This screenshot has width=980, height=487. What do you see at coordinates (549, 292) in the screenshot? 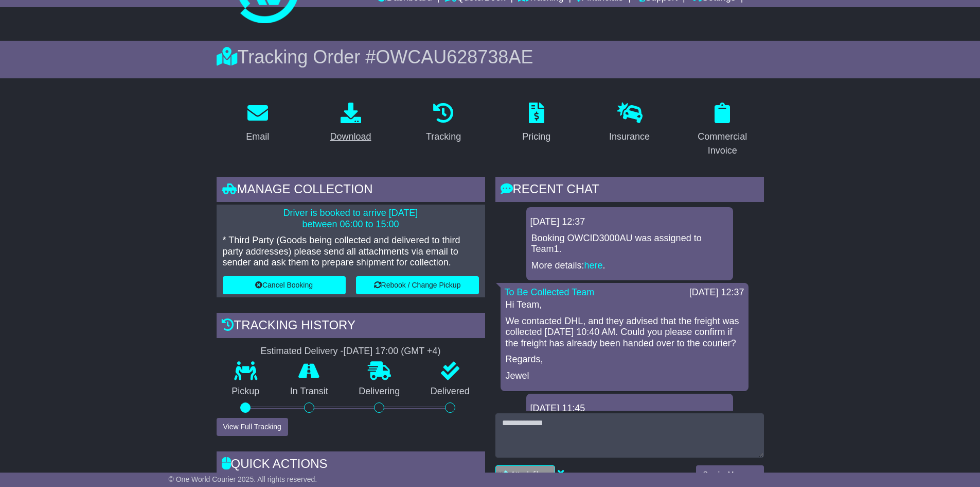
I see `a: To Be Collected Team` at bounding box center [549, 292].